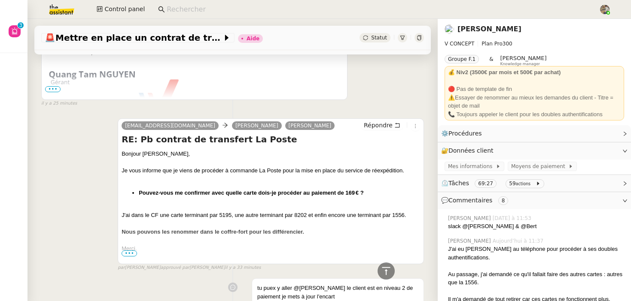 The height and width of the screenshot is (301, 631). Describe the element at coordinates (536, 279) in the screenshot. I see `div: Au passage, j'ai demandé ce qu'il fallait faire des autres cartes : autres que la 1556.` at that location.